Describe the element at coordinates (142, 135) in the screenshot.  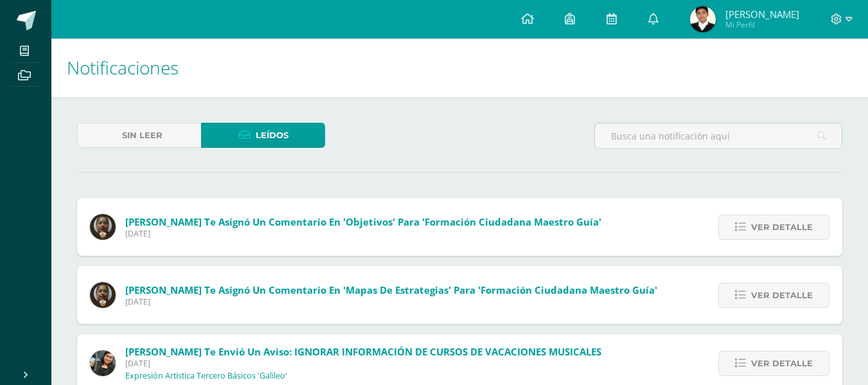
I see `span: Sin leer` at that location.